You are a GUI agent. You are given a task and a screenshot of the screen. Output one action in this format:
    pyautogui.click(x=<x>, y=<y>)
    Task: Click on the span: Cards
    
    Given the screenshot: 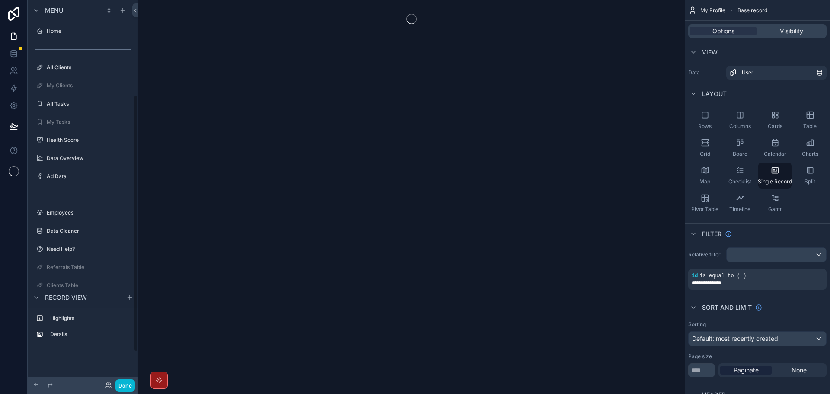 What is the action you would take?
    pyautogui.click(x=775, y=126)
    